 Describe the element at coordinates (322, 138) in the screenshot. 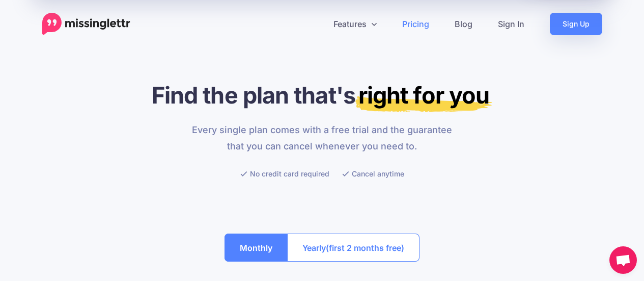

I see `p: Every single plan comes with a free trial and the guarantee that you can cancel whenever you need...` at that location.